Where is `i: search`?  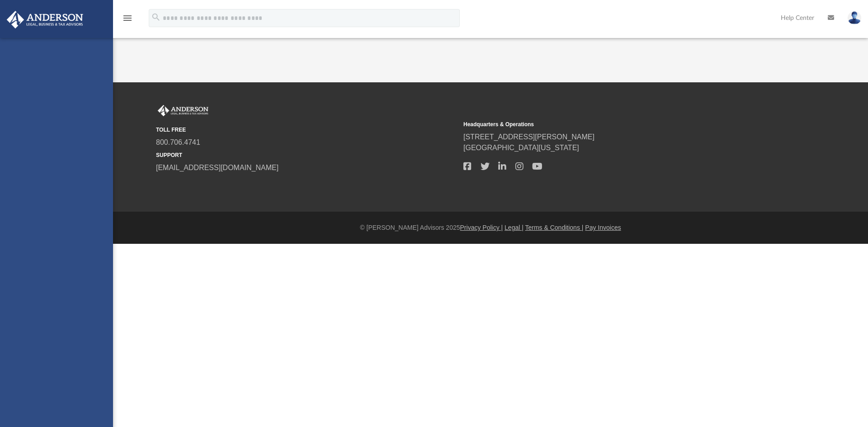
i: search is located at coordinates (156, 17).